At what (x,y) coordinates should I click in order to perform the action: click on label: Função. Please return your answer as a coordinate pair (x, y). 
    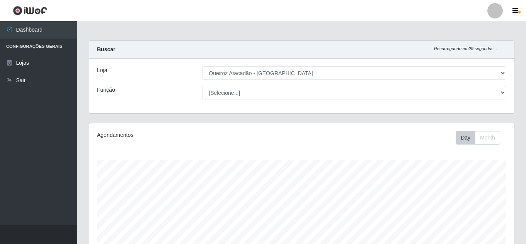
    Looking at the image, I should click on (106, 90).